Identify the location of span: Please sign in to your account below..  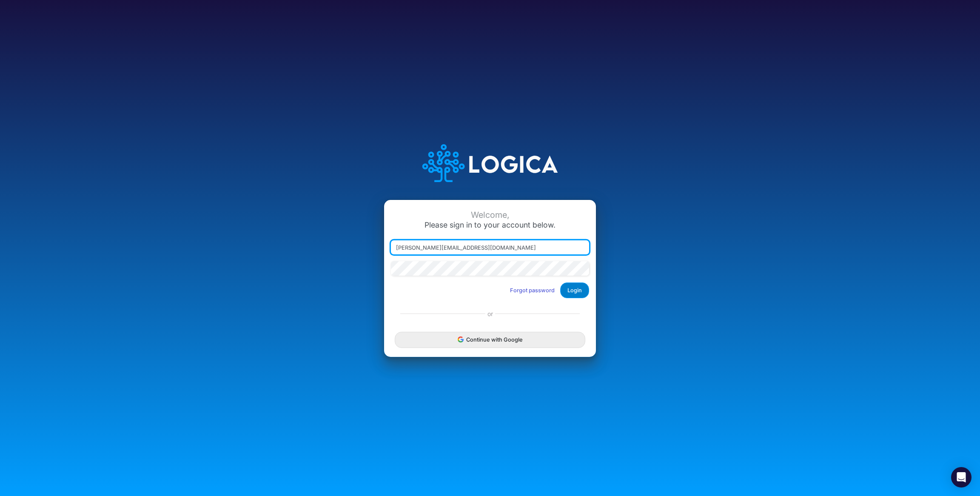
(490, 225).